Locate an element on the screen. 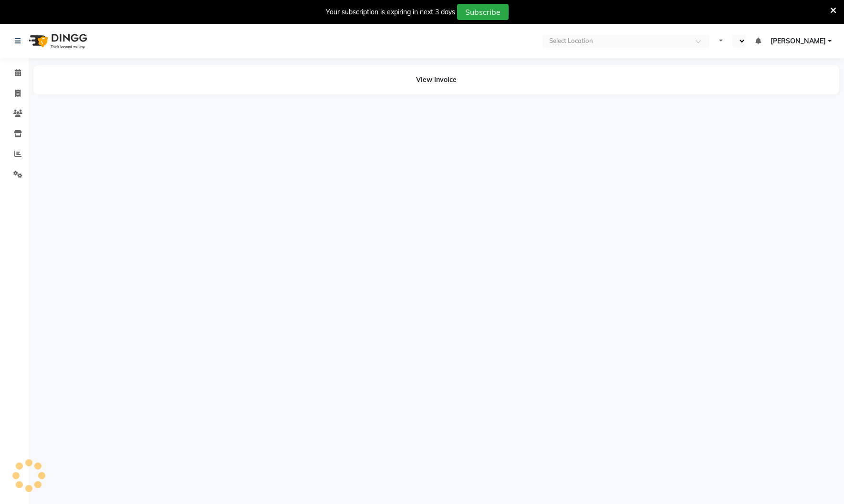 The image size is (844, 504). img: logo is located at coordinates (56, 41).